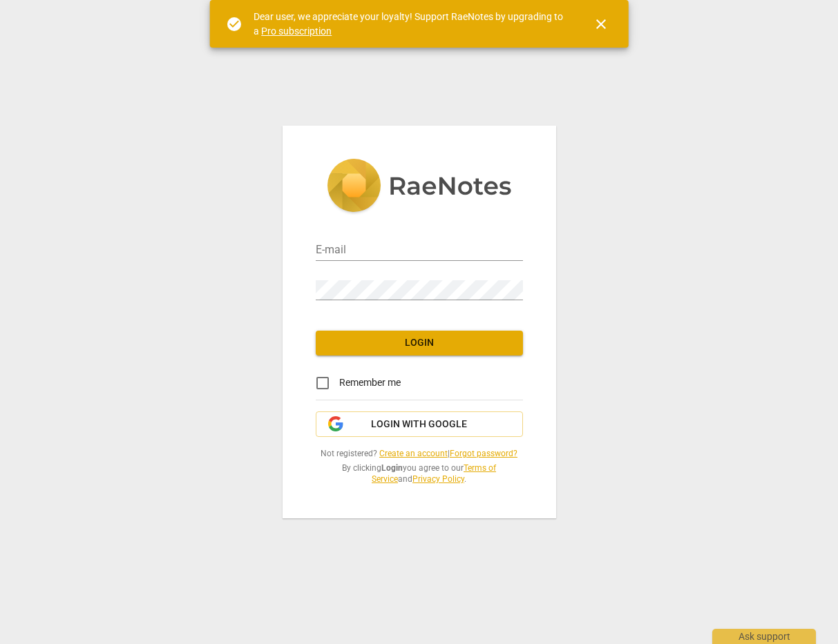 This screenshot has height=644, width=838. Describe the element at coordinates (411, 24) in the screenshot. I see `div: Dear user, we appreciate your loyalty! Support RaeNotes by upgrading to a` at that location.